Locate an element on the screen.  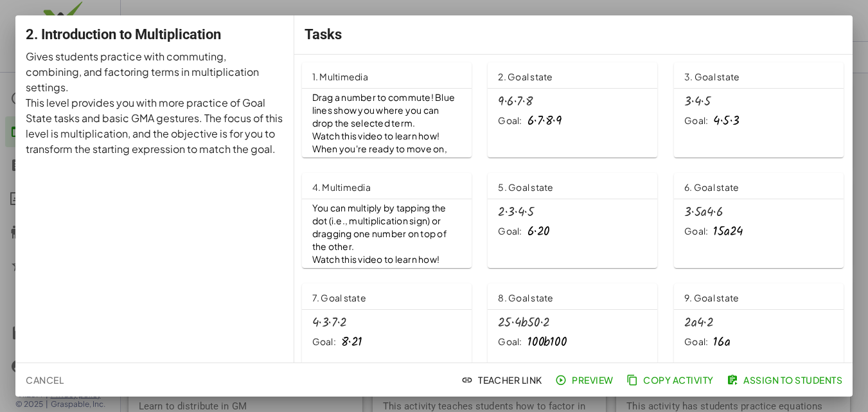
a: 9. Goal stateGoal: is located at coordinates (760, 331).